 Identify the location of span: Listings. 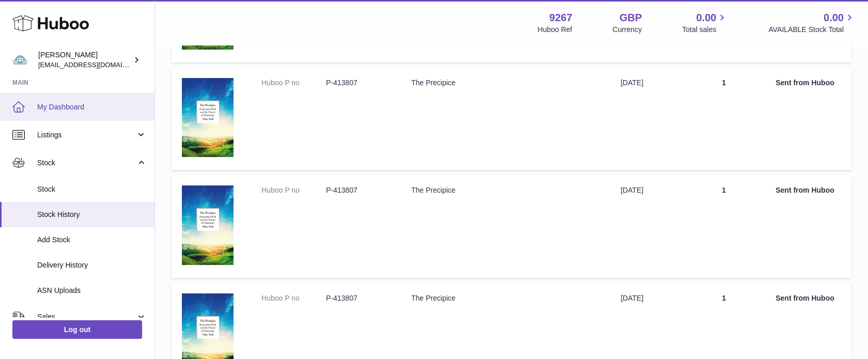
(86, 135).